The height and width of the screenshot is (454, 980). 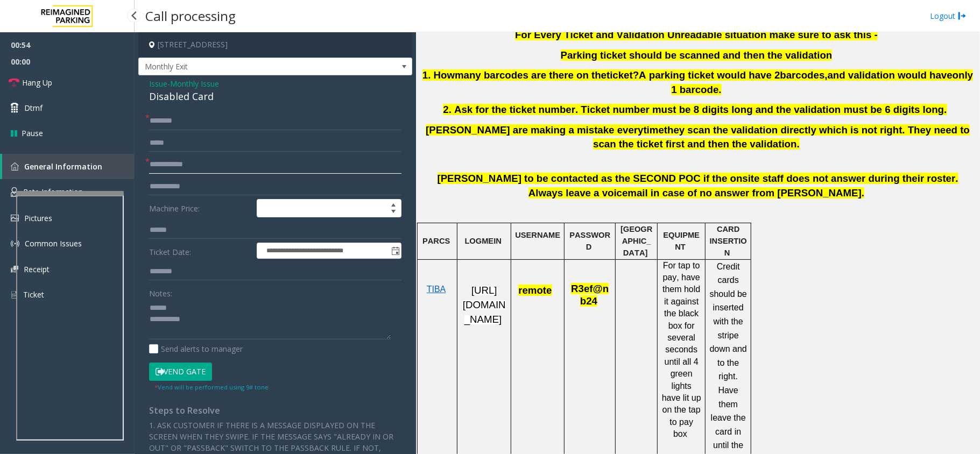 What do you see at coordinates (395, 250) in the screenshot?
I see `span: Toggle popup` at bounding box center [395, 250].